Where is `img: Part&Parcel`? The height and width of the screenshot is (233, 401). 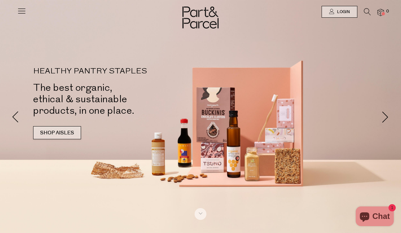 img: Part&Parcel is located at coordinates (200, 17).